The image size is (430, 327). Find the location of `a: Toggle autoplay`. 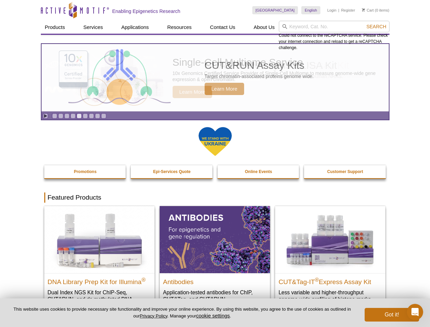

a: Toggle autoplay is located at coordinates (45, 116).